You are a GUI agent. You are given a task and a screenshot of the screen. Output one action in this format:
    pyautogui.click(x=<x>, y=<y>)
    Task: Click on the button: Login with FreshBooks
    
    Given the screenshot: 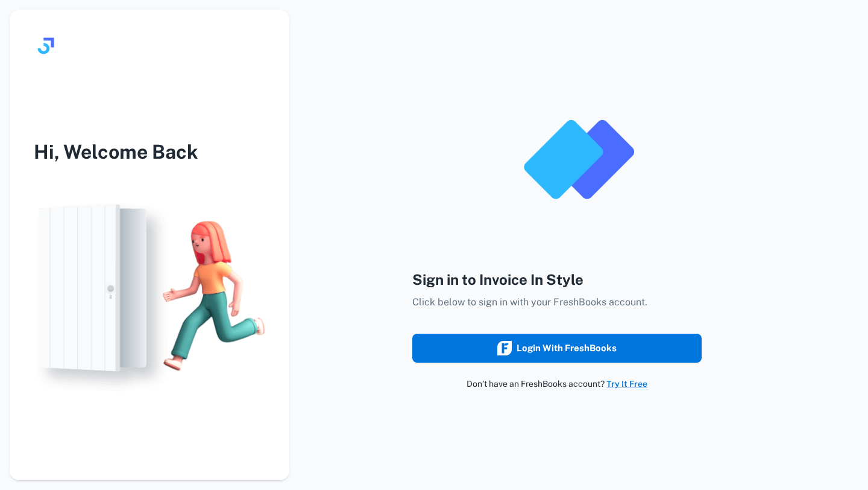 What is the action you would take?
    pyautogui.click(x=557, y=348)
    